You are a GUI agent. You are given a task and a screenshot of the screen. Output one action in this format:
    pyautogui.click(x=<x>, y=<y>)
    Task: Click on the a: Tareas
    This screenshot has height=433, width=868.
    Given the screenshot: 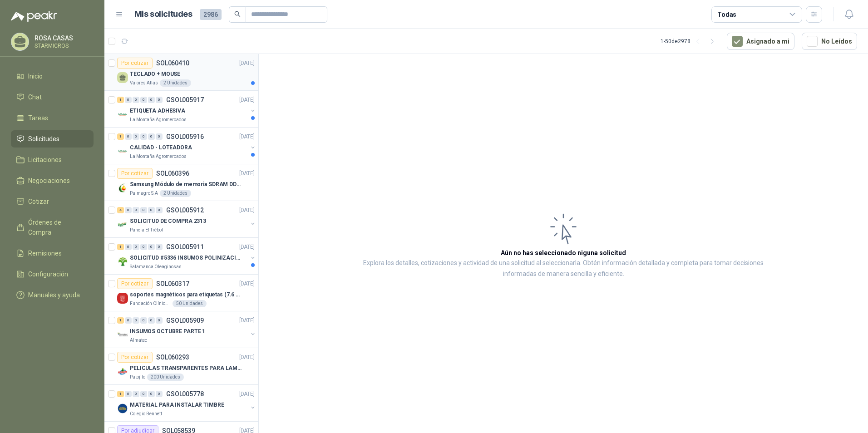 What is the action you would take?
    pyautogui.click(x=52, y=118)
    